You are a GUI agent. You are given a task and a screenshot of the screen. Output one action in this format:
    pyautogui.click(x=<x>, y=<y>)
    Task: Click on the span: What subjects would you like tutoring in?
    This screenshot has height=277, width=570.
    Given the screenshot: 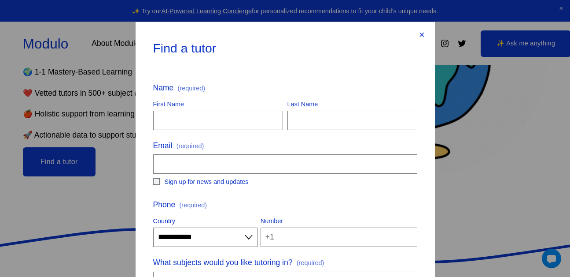 What is the action you would take?
    pyautogui.click(x=223, y=262)
    